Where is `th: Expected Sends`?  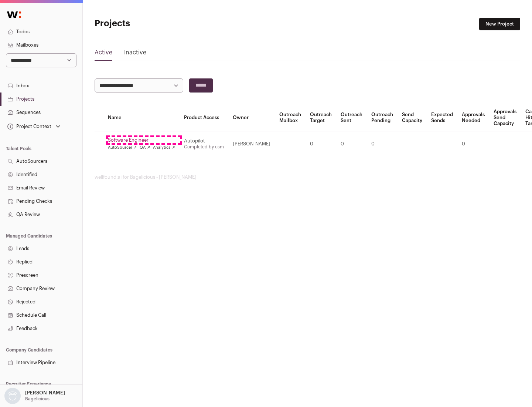
th: Expected Sends is located at coordinates (442, 118).